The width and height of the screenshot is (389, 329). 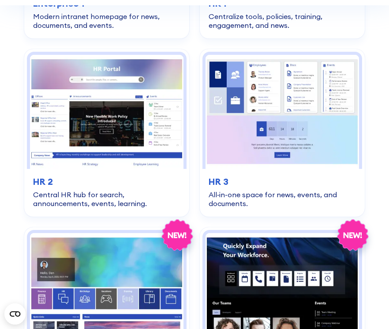 What do you see at coordinates (107, 21) in the screenshot?
I see `div: Modern intranet homepage for news, documents, and events.` at bounding box center [107, 21].